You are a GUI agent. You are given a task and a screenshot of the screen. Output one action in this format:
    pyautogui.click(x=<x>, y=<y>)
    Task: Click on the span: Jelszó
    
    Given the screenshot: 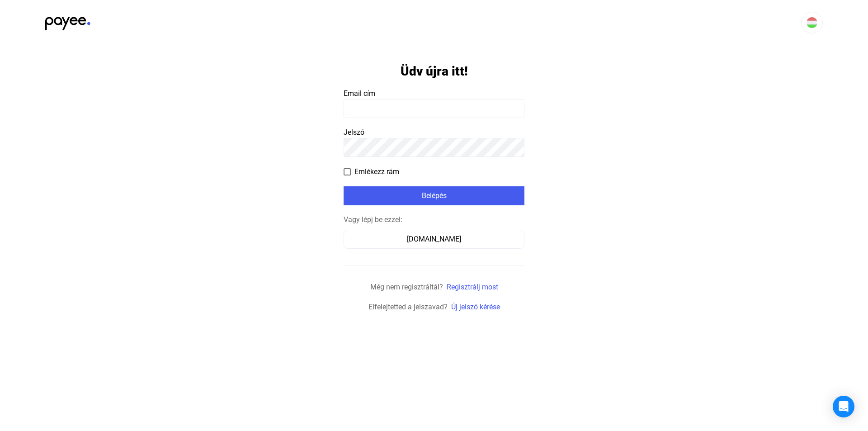 What is the action you would take?
    pyautogui.click(x=354, y=132)
    